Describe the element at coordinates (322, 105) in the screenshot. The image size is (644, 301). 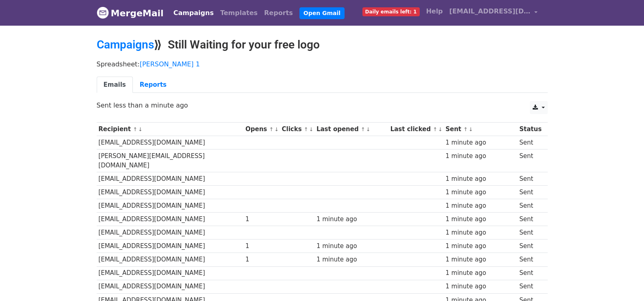
I see `p: Sent less than a minute ago` at that location.